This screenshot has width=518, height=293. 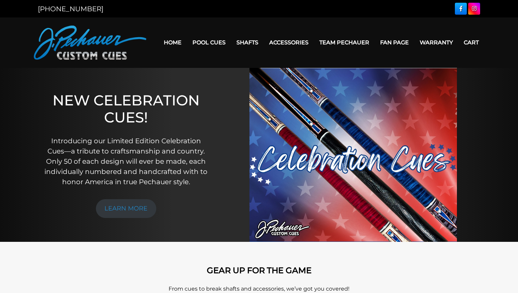 What do you see at coordinates (436, 42) in the screenshot?
I see `a: Warranty` at bounding box center [436, 42].